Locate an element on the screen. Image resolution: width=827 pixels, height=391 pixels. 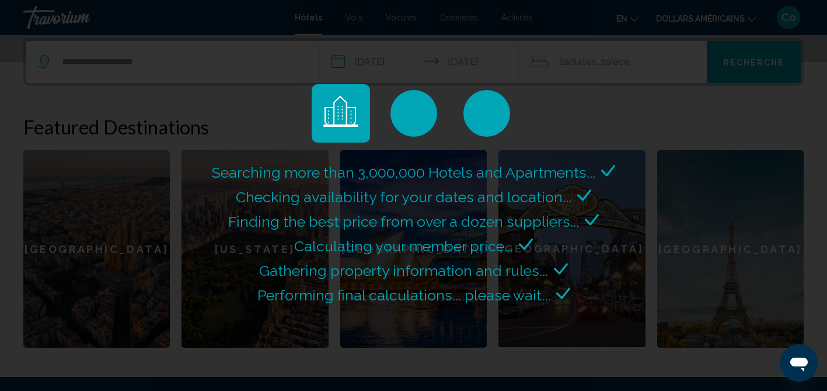
span: Gathering property information and rules... is located at coordinates (403, 270).